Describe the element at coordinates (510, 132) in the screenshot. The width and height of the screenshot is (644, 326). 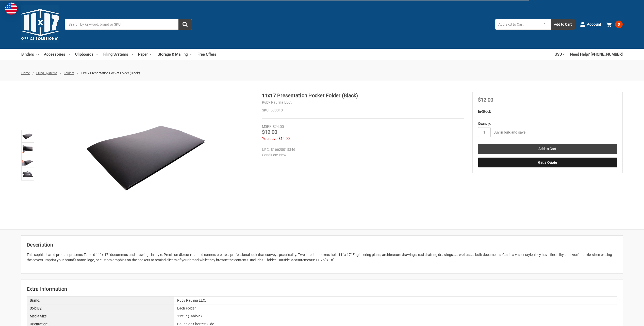
I see `a: Buy in bulk and save` at that location.